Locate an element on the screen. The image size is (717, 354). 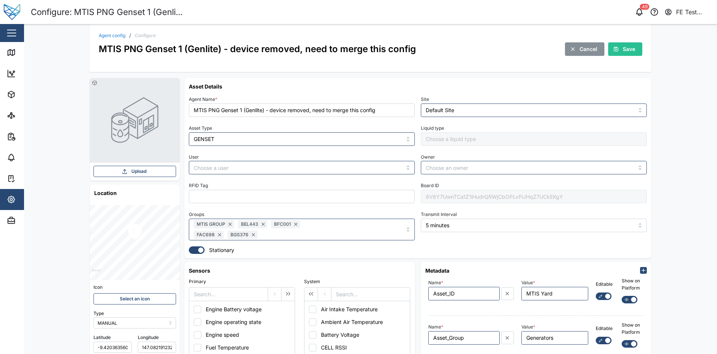
label: Liquid type is located at coordinates (432, 128).